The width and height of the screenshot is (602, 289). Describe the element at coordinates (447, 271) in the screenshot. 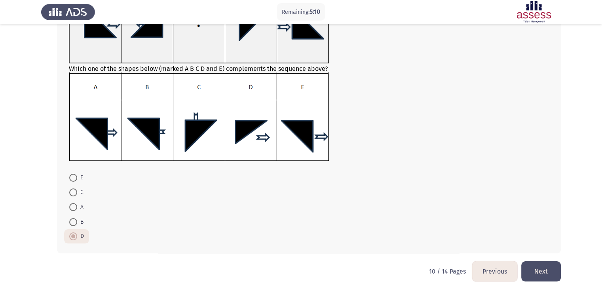

I see `p: 10 / 14 Pages` at that location.